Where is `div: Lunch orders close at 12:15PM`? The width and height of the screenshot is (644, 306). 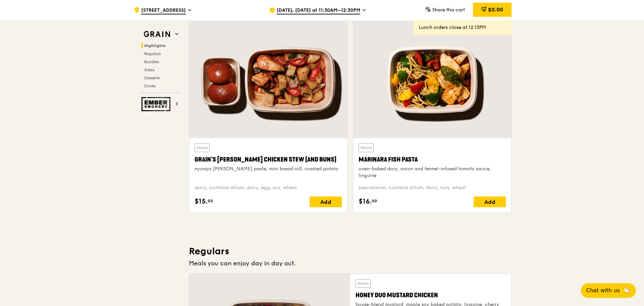
div: Lunch orders close at 12:15PM is located at coordinates (462, 28).